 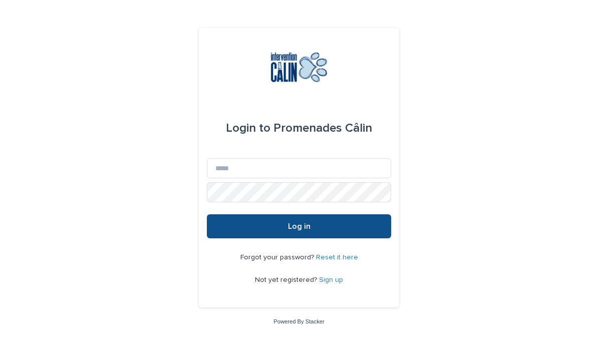 I want to click on span: Login to, so click(x=248, y=128).